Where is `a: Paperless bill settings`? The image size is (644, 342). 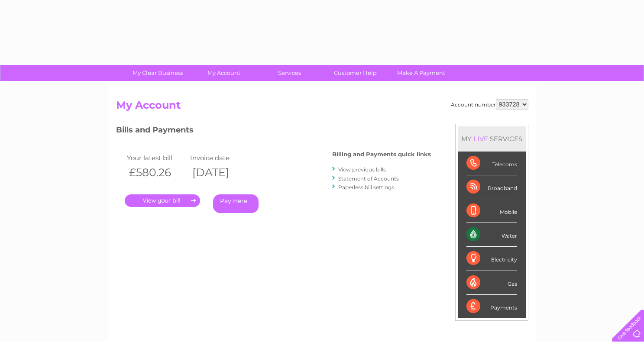 a: Paperless bill settings is located at coordinates (366, 187).